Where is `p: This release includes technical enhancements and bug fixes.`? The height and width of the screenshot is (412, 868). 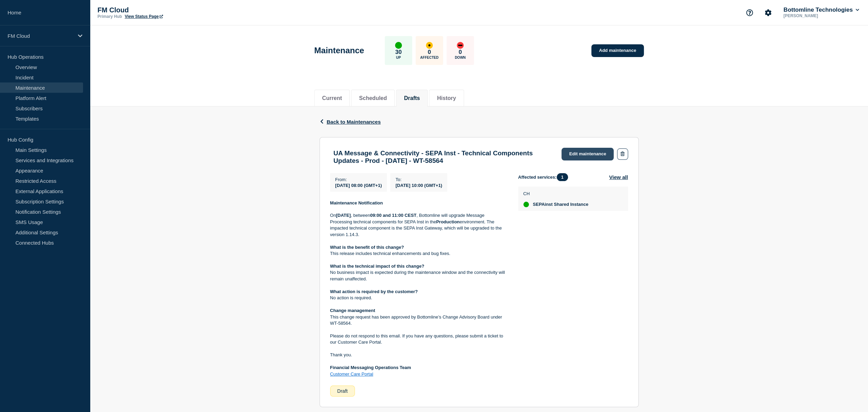 p: This release includes technical enhancements and bug fixes. is located at coordinates (419, 254).